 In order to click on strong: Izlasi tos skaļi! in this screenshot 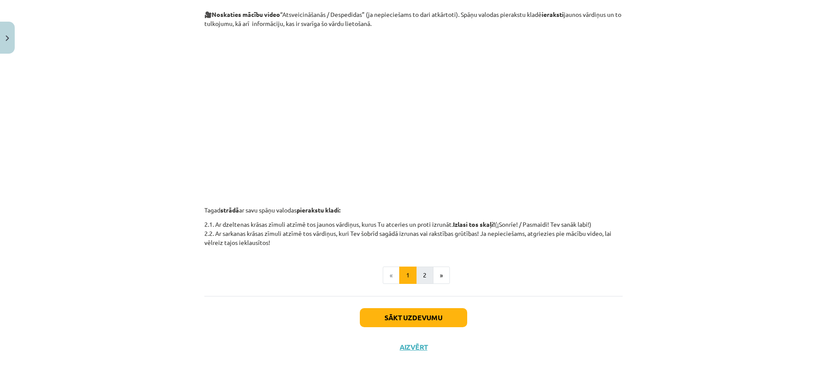, I will do `click(473, 224)`.